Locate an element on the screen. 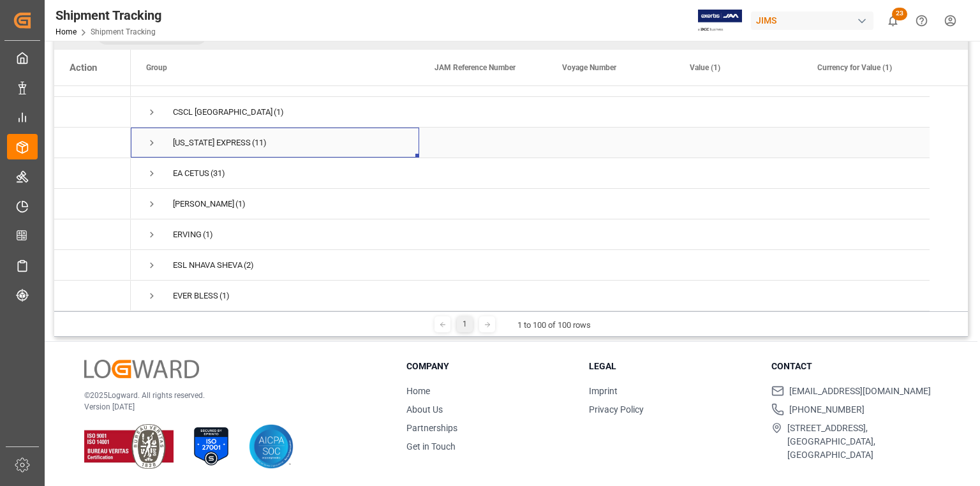 This screenshot has width=980, height=486. h3: Legal is located at coordinates (672, 366).